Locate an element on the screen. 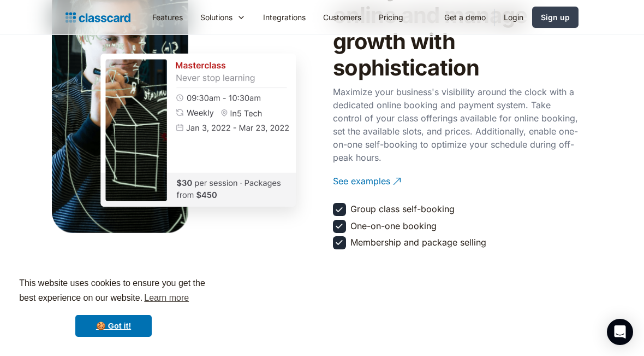  div: Group class self-booking is located at coordinates (402, 208).